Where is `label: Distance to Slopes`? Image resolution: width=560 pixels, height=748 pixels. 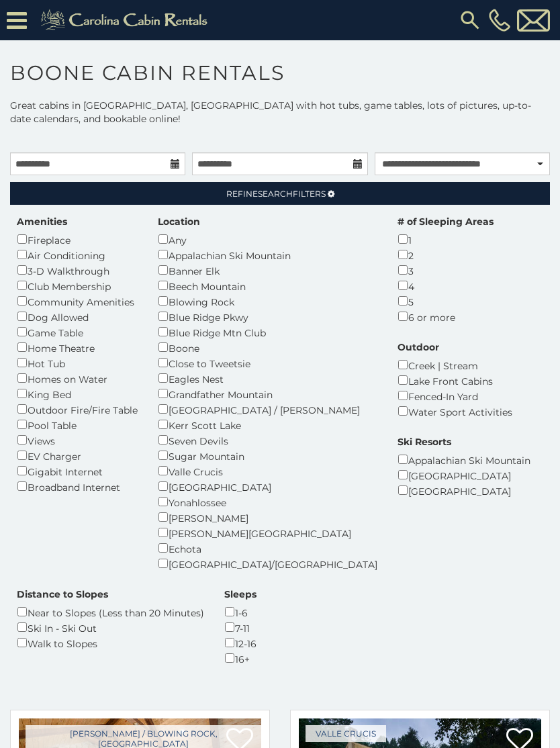
label: Distance to Slopes is located at coordinates (62, 594).